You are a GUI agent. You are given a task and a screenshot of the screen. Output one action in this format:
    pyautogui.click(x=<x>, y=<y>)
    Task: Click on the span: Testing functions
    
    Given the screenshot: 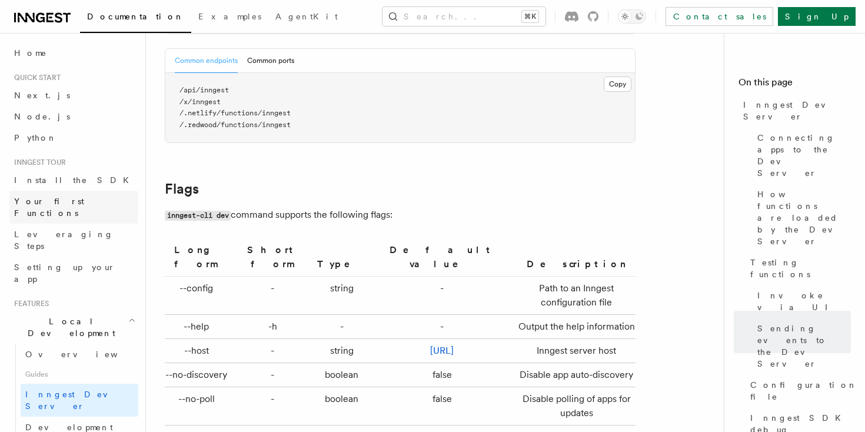 What is the action you would take?
    pyautogui.click(x=800, y=268)
    